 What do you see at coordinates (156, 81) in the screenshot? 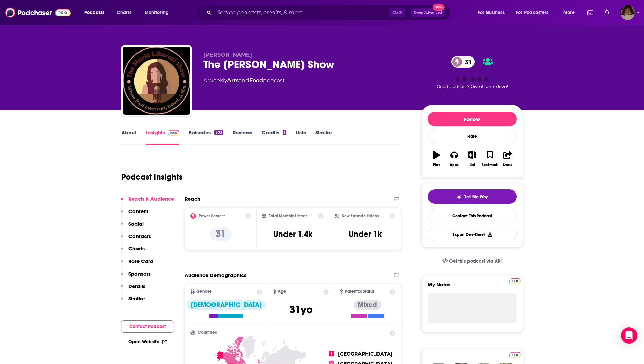
I see `img: The Maria Liberati Show` at bounding box center [156, 81].